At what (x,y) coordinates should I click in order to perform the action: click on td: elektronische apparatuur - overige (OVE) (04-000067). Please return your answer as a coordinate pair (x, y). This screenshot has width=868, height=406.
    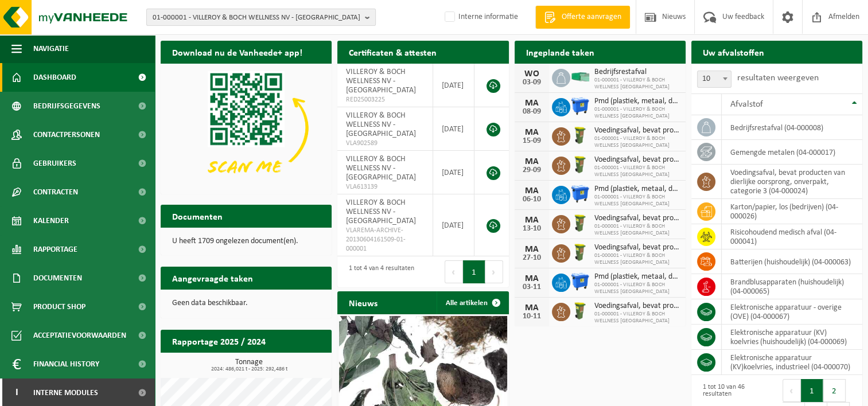
    Looking at the image, I should click on (793, 313).